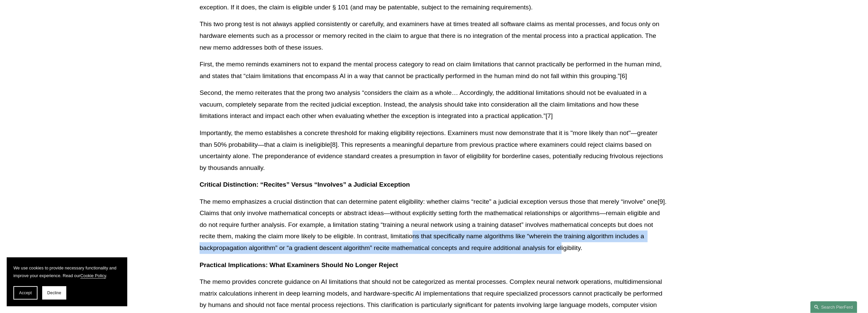  What do you see at coordinates (67, 271) in the screenshot?
I see `p: We use cookies to provide necessary functionality and improve your experience. Read our .` at bounding box center [67, 271].